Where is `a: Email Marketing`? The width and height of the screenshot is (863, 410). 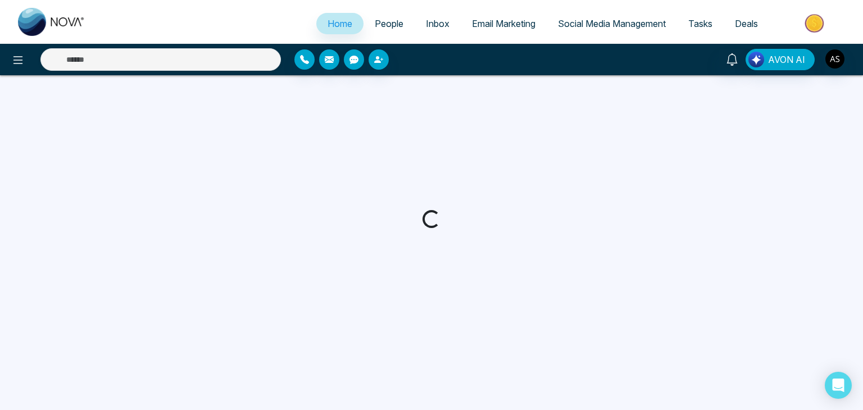 a: Email Marketing is located at coordinates (504, 24).